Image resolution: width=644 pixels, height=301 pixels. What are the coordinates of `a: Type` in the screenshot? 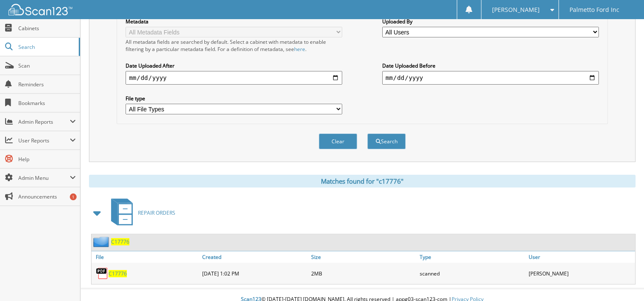 It's located at (472, 257).